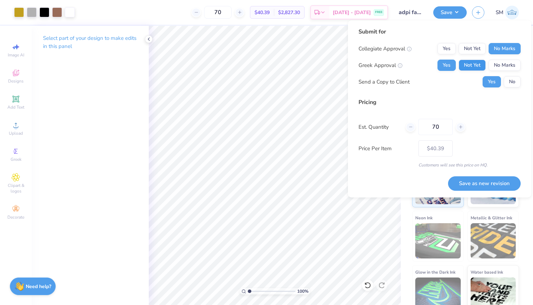  Describe the element at coordinates (303, 291) in the screenshot. I see `span: 100 %` at that location.